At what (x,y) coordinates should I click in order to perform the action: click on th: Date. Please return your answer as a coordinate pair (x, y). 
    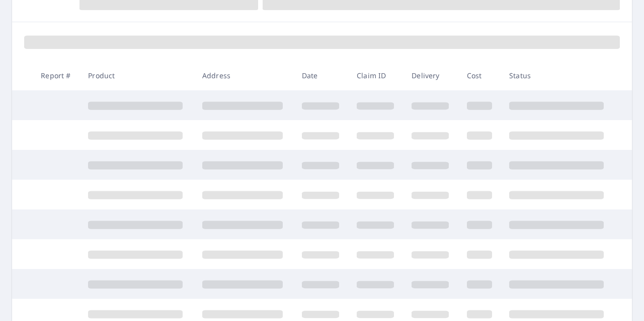
    Looking at the image, I should click on (322, 75).